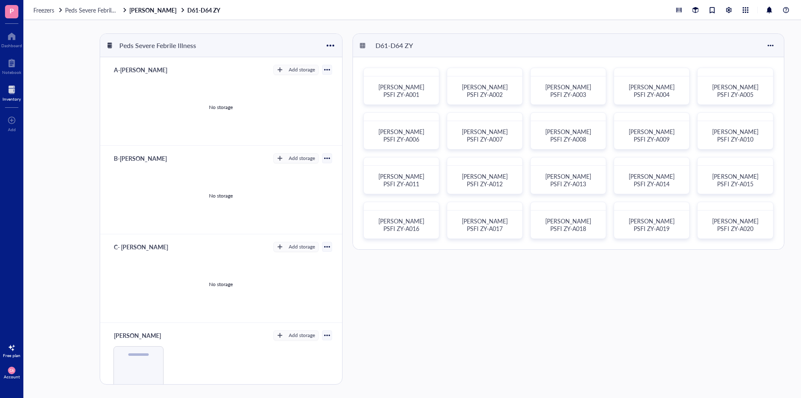 This screenshot has height=398, width=801. Describe the element at coordinates (12, 66) in the screenshot. I see `a: Notebook` at that location.